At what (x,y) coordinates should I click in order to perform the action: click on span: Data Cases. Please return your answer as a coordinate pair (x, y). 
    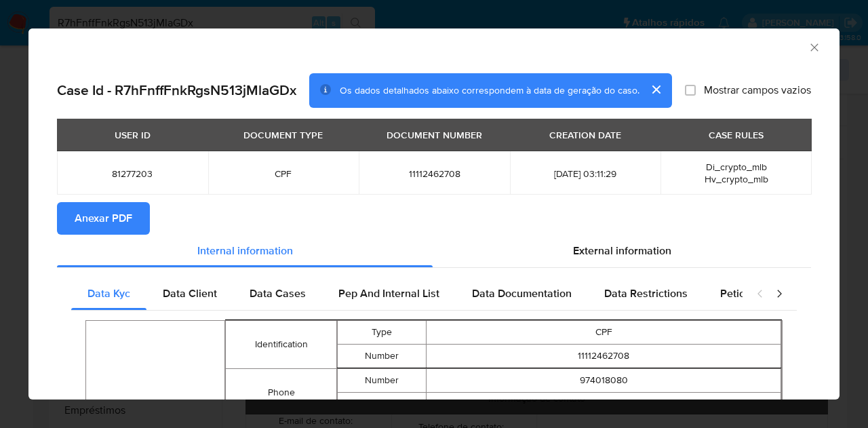
    Looking at the image, I should click on (277, 293).